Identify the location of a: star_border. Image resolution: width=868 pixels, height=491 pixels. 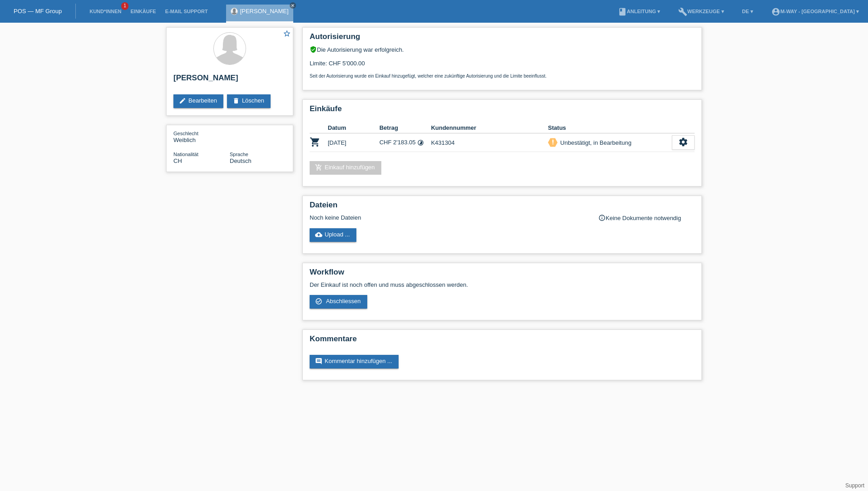
(287, 34).